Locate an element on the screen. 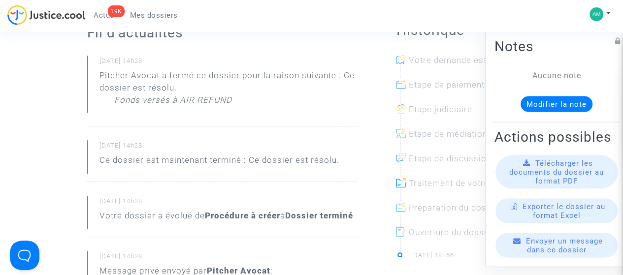 This screenshot has width=623, height=275. span: Télécharger les documents du dossier au format PDF is located at coordinates (557, 172).